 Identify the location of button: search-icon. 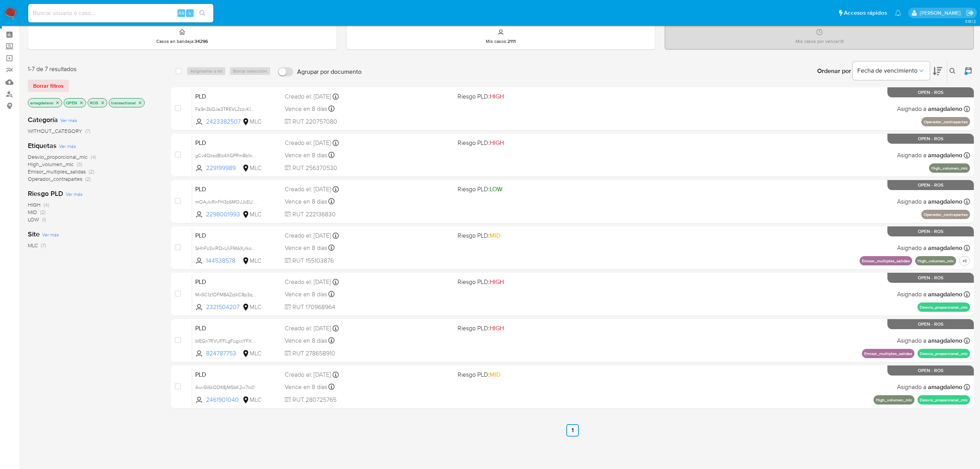
(203, 13).